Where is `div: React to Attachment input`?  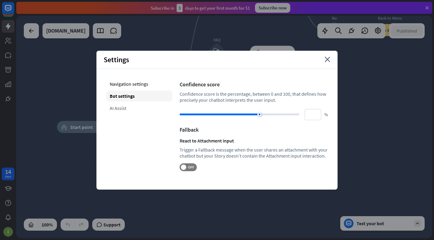
div: React to Attachment input is located at coordinates (254, 140).